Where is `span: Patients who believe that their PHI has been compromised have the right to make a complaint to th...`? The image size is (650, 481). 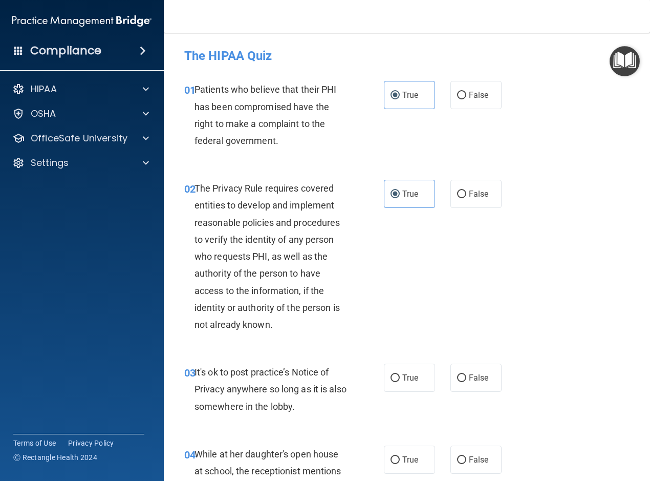 span: Patients who believe that their PHI has been compromised have the right to make a complaint to th... is located at coordinates (266, 115).